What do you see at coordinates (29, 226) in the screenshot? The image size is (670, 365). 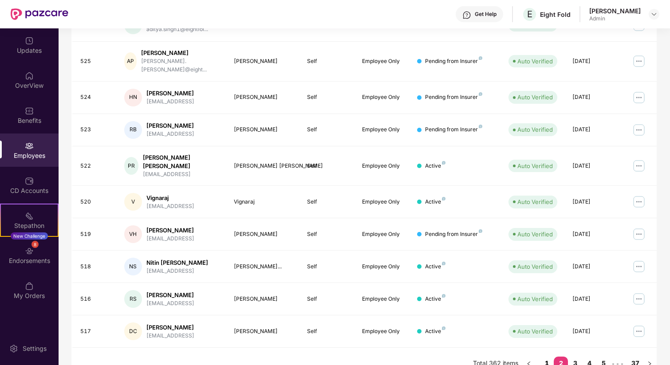 I see `div: Stepathon` at bounding box center [29, 226].